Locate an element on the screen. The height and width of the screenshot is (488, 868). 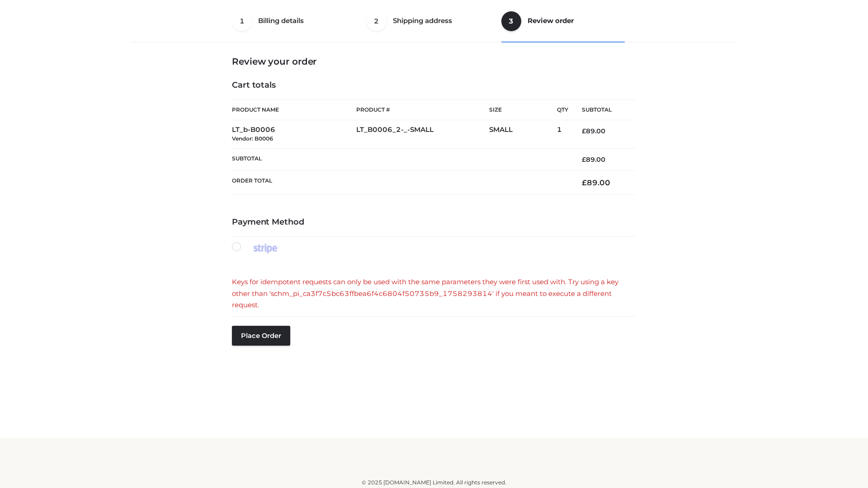
th: Product Name is located at coordinates (294, 110).